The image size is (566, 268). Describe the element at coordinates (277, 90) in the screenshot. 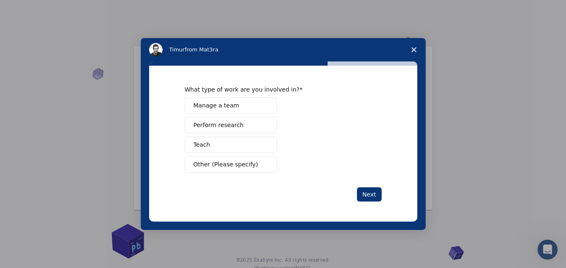

I see `div: What type of work are you involved in?` at that location.